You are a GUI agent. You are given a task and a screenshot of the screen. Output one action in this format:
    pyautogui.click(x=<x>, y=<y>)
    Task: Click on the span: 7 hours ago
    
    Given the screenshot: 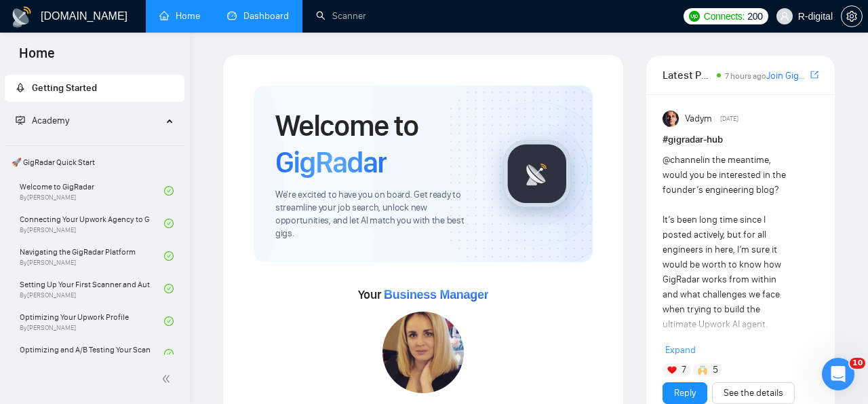 What is the action you would take?
    pyautogui.click(x=745, y=76)
    